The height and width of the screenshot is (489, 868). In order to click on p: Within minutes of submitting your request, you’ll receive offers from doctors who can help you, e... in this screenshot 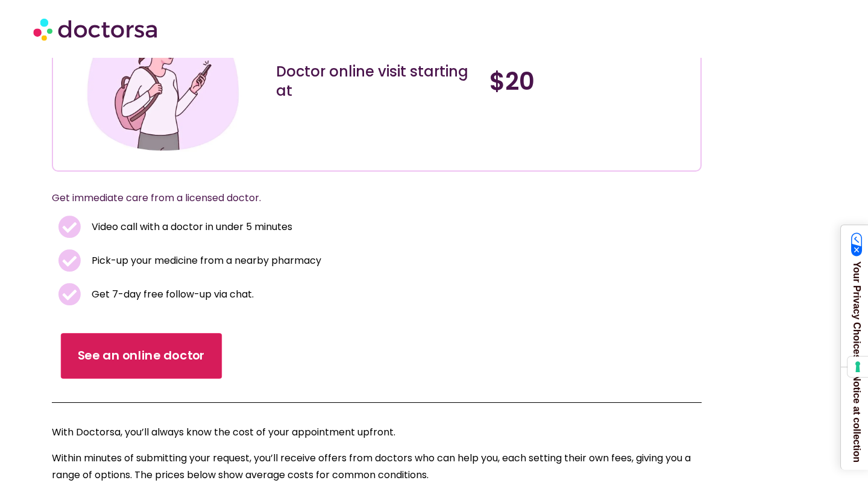, I will do `click(376, 467)`.